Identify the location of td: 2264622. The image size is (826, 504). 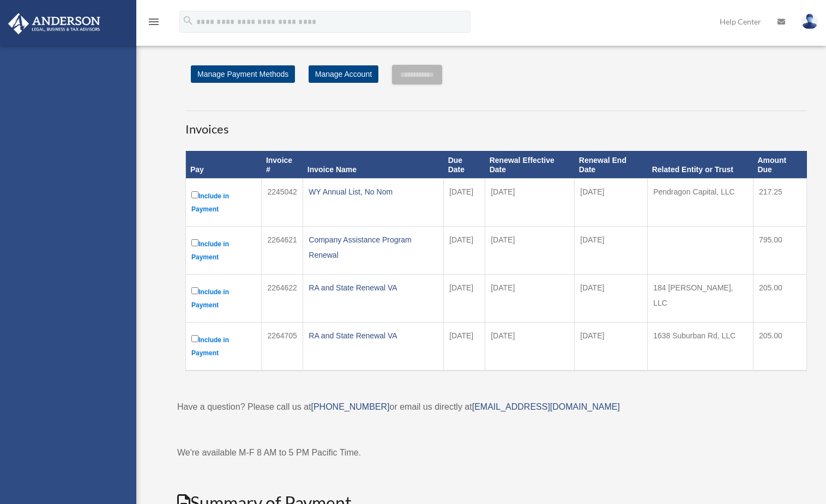
(283, 299).